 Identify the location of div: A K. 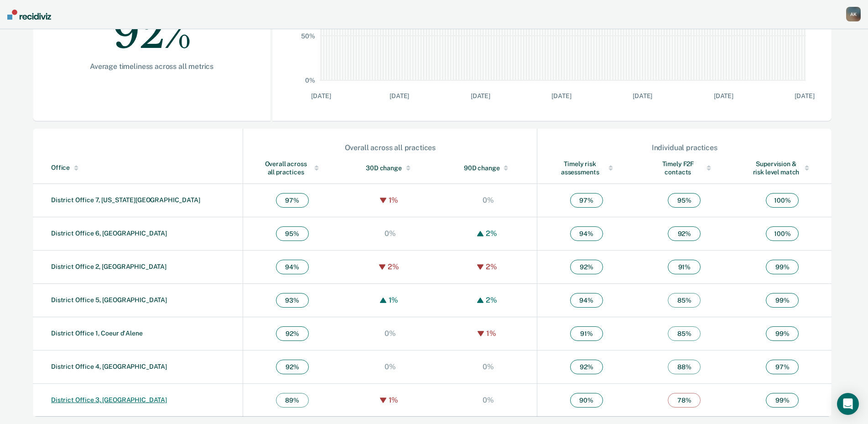
(853, 14).